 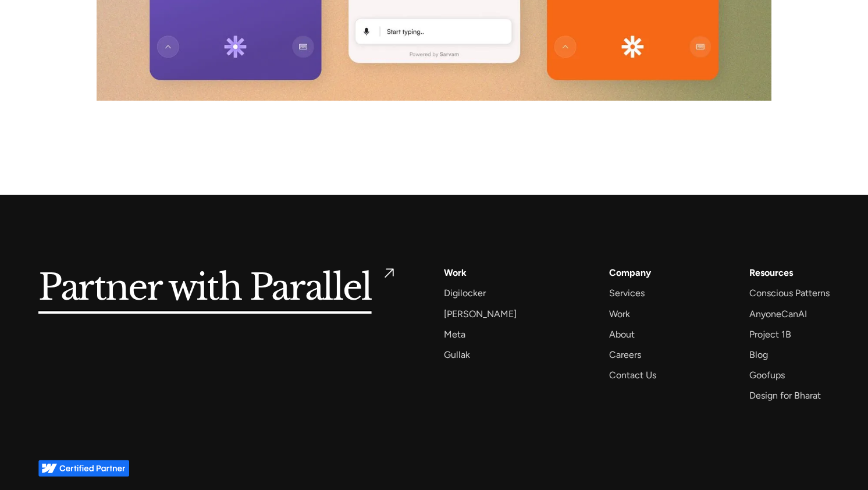 What do you see at coordinates (456, 354) in the screenshot?
I see `div: Gullak` at bounding box center [456, 354].